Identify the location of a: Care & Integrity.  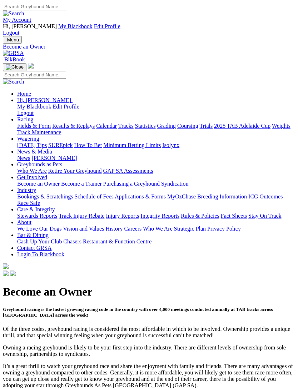
(36, 209).